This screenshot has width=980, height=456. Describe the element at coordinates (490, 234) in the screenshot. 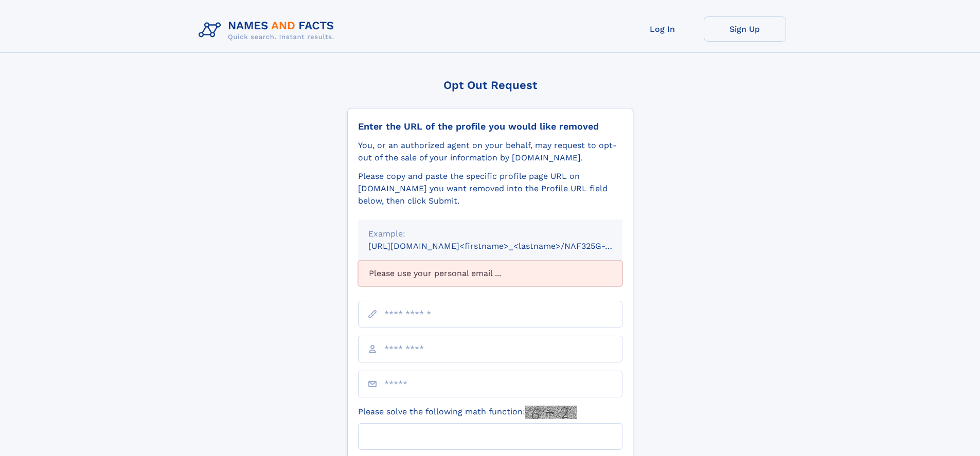

I see `div: Example:` at that location.